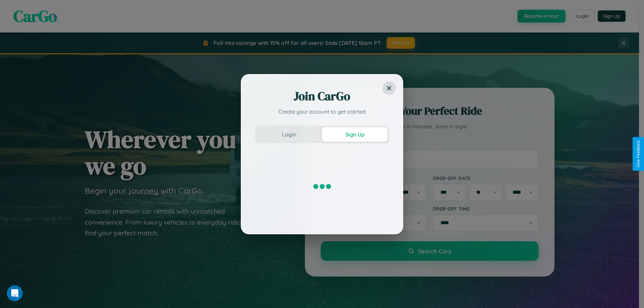 The image size is (644, 308). What do you see at coordinates (289, 134) in the screenshot?
I see `button: Login` at bounding box center [289, 134].